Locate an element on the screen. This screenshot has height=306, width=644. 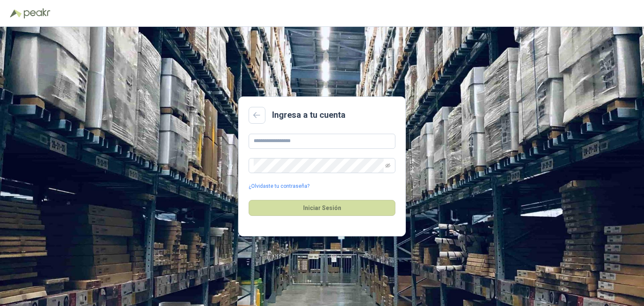
h2: Ingresa a tu cuenta is located at coordinates (308, 115).